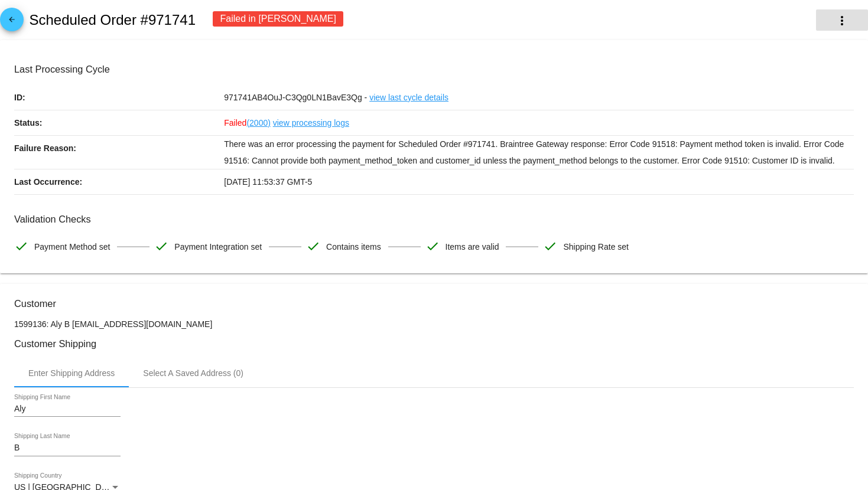 This screenshot has width=868, height=490. I want to click on p: Failure Reason:, so click(119, 148).